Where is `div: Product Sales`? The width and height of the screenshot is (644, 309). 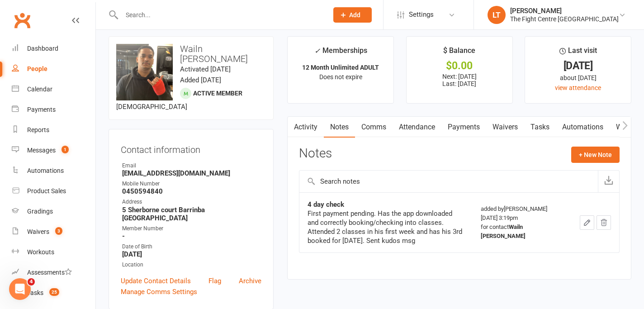
div: Product Sales is located at coordinates (47, 191).